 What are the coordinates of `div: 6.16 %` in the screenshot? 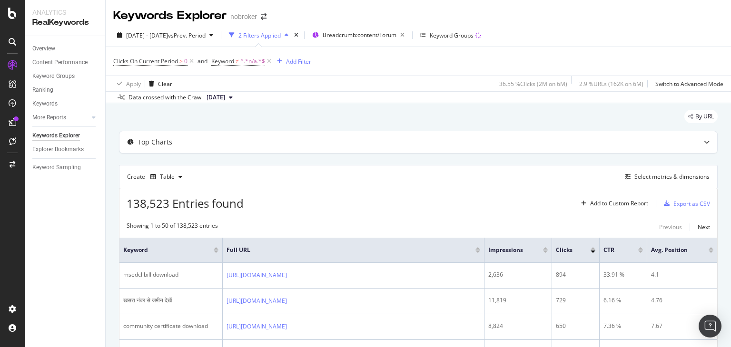 It's located at (623, 301).